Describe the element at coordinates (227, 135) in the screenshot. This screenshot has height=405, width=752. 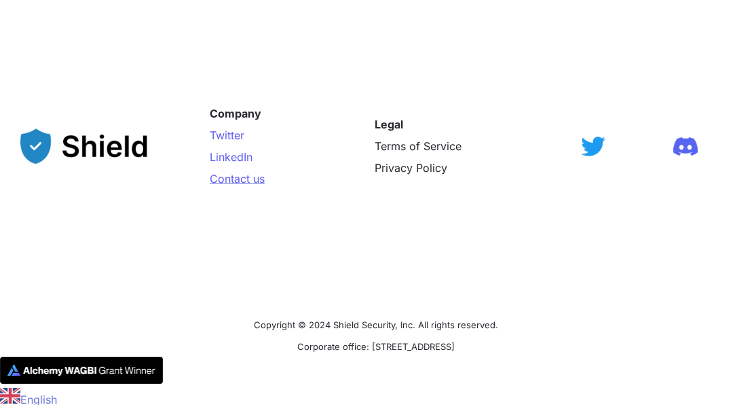
I see `a: Twitter` at that location.